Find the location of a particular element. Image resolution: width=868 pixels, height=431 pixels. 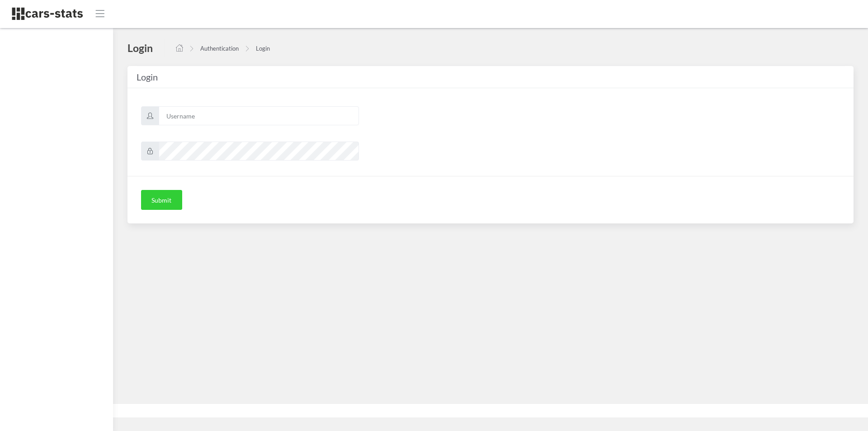

span: Login is located at coordinates (147, 77).